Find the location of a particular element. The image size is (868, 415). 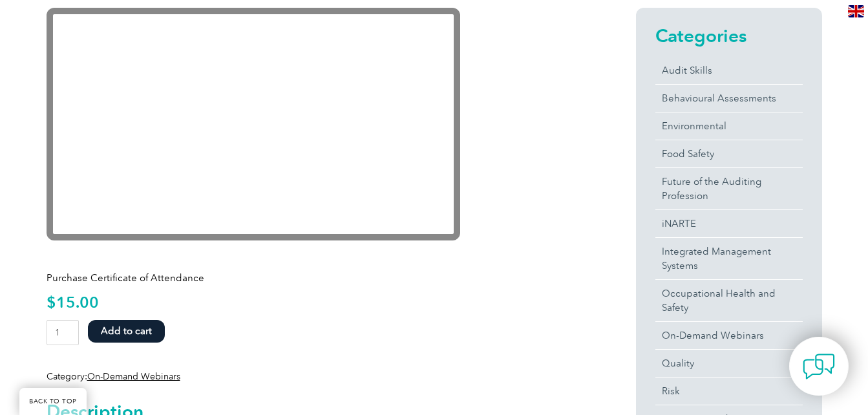

a: Audit Skills is located at coordinates (729, 71).